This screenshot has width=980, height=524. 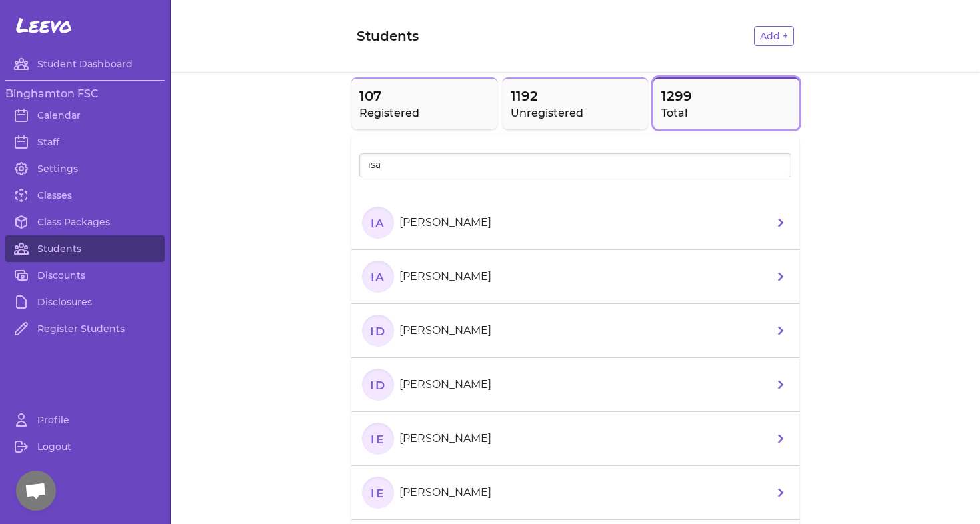 I want to click on a: Calendar, so click(x=85, y=116).